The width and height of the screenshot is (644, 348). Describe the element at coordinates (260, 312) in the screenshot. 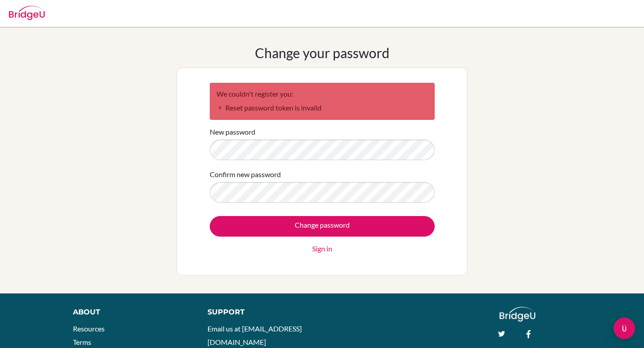

I see `div: Support` at that location.